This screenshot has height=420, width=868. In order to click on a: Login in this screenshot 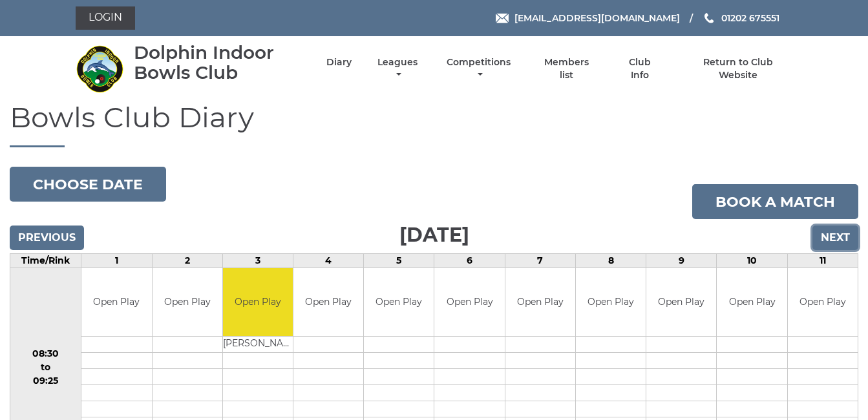, I will do `click(105, 18)`.